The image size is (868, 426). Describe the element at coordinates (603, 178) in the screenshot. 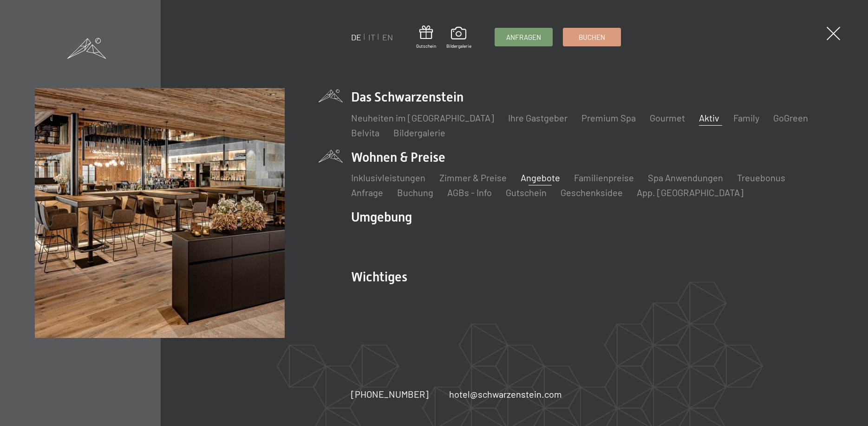

I see `a: Familienpreise` at that location.